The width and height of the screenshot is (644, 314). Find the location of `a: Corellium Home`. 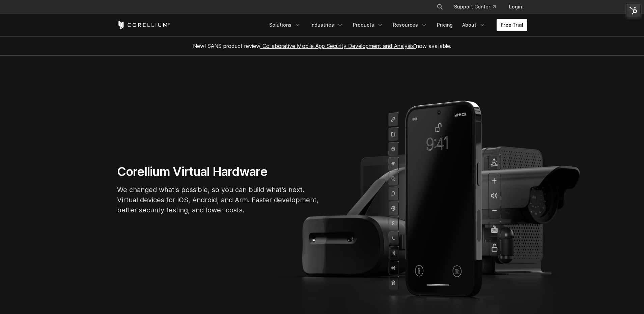

a: Corellium Home is located at coordinates (144, 25).